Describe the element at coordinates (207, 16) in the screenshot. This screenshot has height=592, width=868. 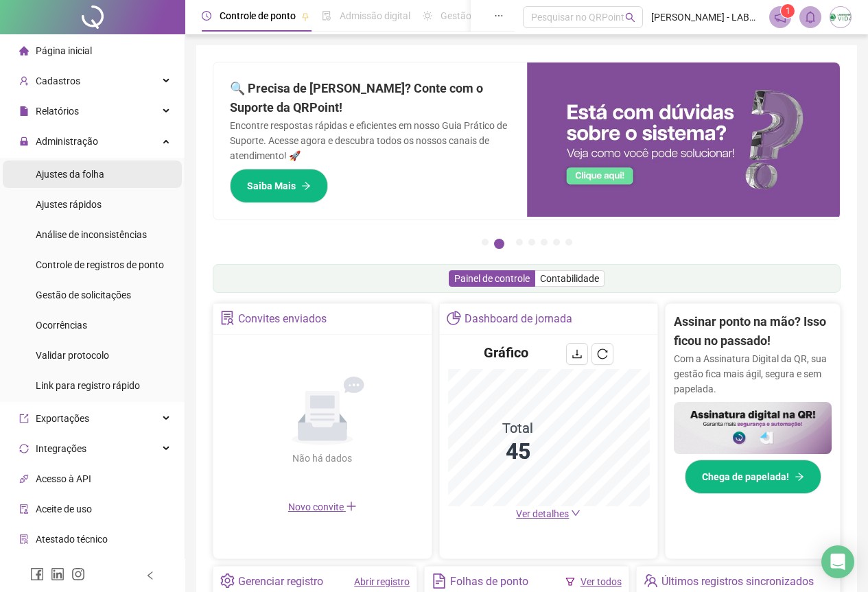
I see `span: clock-circle` at that location.